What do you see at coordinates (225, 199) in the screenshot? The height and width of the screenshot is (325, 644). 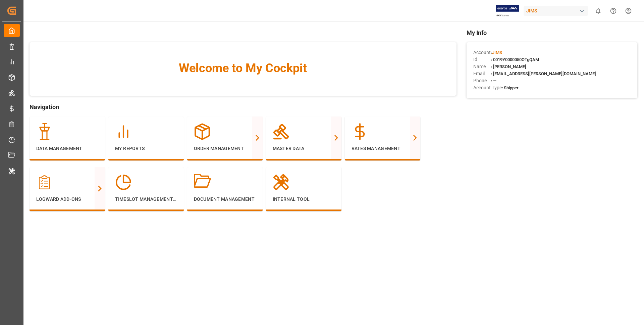 I see `p: Document Management` at bounding box center [225, 199].